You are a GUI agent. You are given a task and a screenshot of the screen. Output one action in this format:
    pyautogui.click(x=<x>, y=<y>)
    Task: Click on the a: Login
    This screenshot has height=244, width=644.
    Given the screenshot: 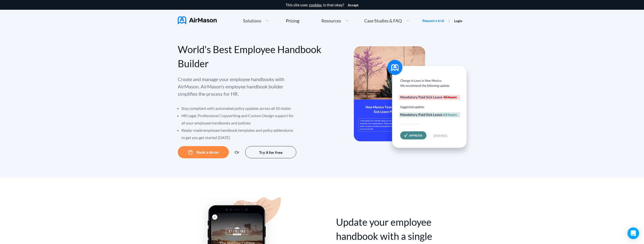 What is the action you would take?
    pyautogui.click(x=458, y=21)
    